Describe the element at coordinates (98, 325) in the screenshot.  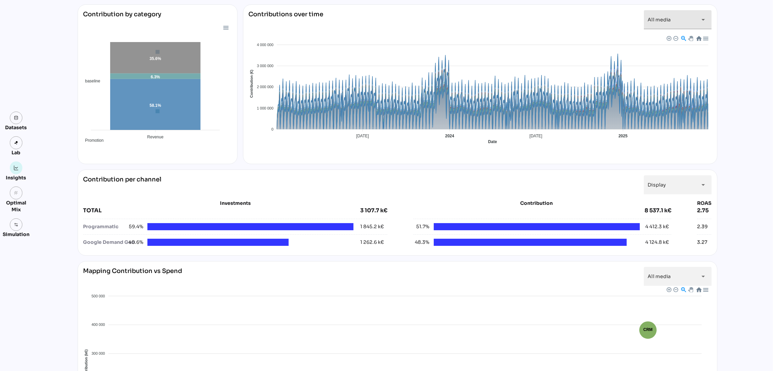
I see `tspan: 400 000` at that location.